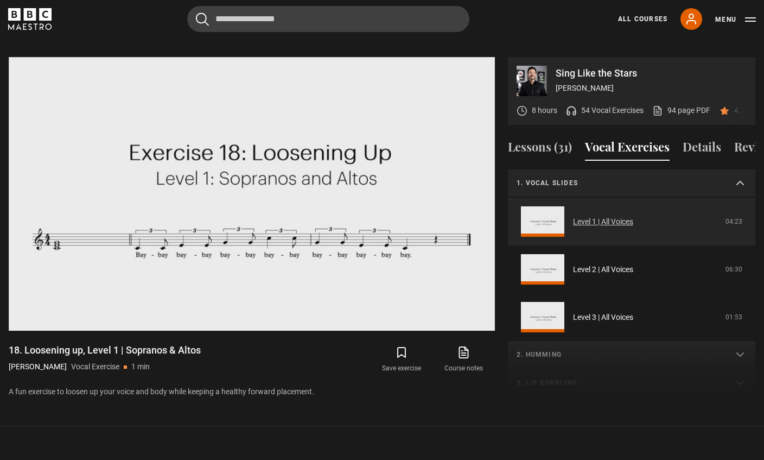  What do you see at coordinates (612, 110) in the screenshot?
I see `p: 54 Vocal Exercises` at bounding box center [612, 110].